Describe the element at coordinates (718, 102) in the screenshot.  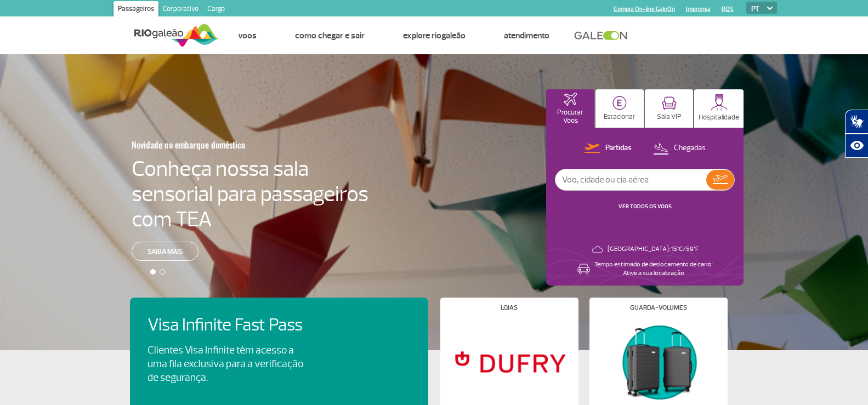
I see `img: hospitality.svg` at that location.